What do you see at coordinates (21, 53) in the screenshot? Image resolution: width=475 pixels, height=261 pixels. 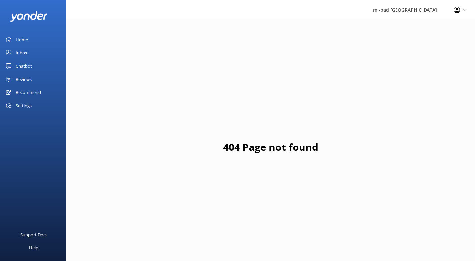 I see `div: Inbox` at bounding box center [21, 53].